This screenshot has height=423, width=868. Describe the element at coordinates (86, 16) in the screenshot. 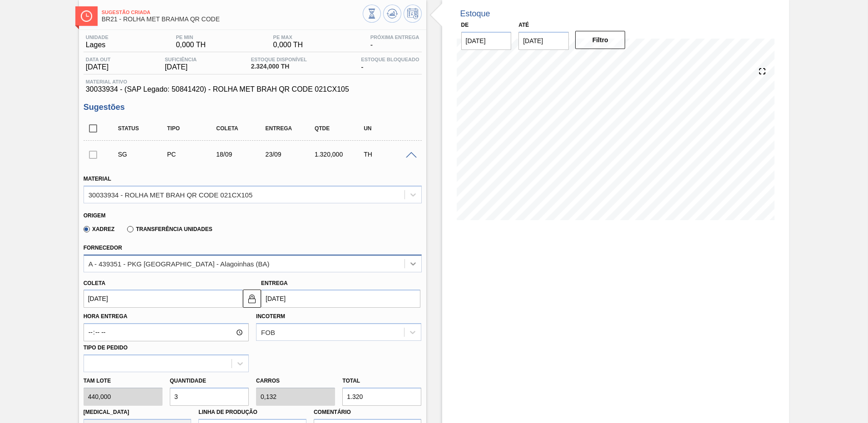

I see `img: Ícone` at that location.